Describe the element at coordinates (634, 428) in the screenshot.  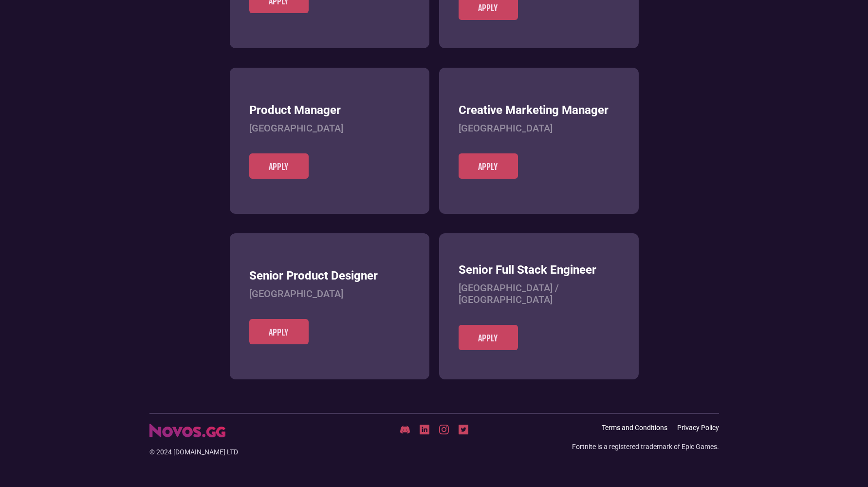
I see `a: Terms and Conditions` at that location.